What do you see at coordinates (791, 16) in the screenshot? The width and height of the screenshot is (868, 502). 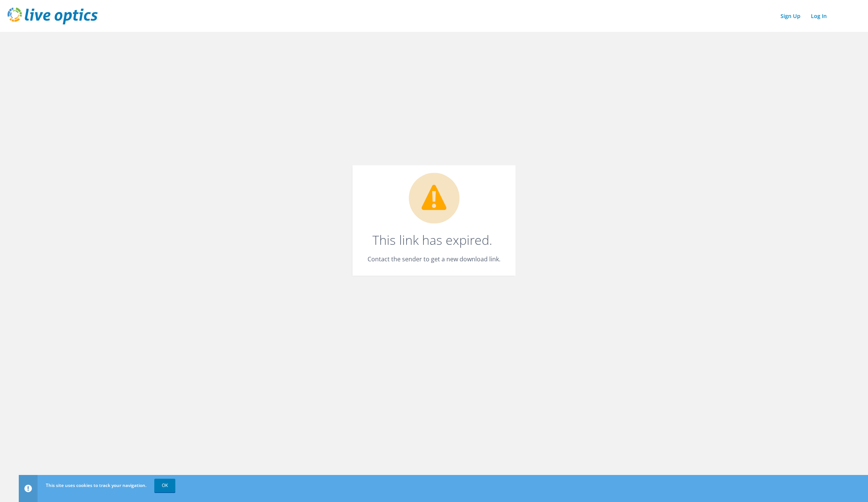 I see `a: Sign Up` at bounding box center [791, 16].